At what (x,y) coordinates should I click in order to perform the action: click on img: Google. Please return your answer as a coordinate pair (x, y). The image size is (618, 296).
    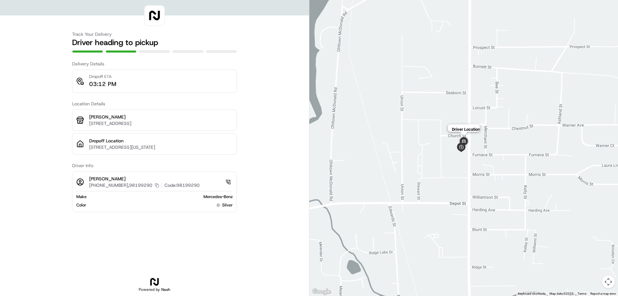
    Looking at the image, I should click on (322, 292).